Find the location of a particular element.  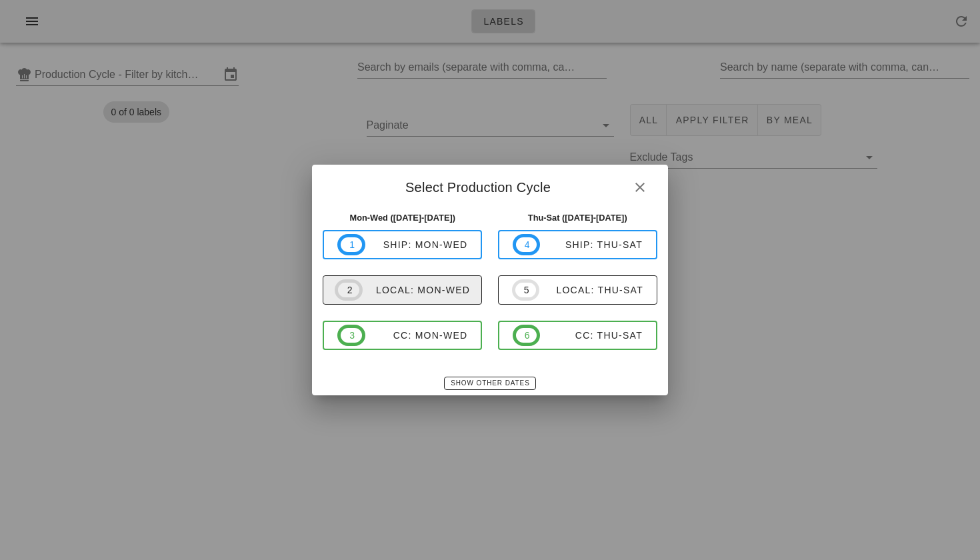

span: 2 is located at coordinates (349, 290).